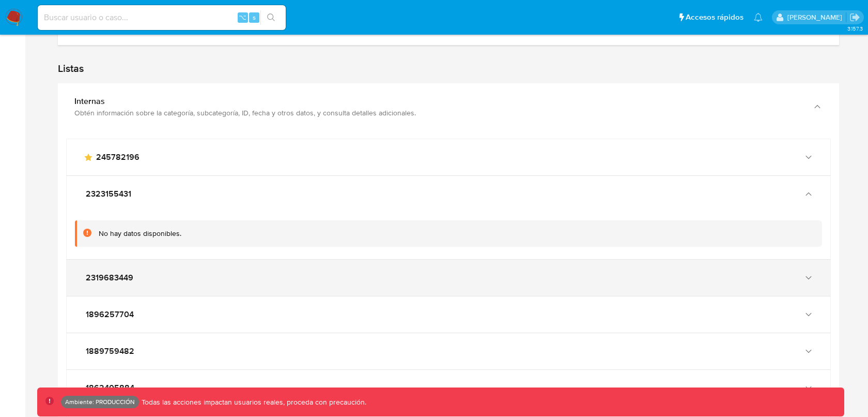 Image resolution: width=868 pixels, height=417 pixels. I want to click on button: 1896257704, so click(449, 314).